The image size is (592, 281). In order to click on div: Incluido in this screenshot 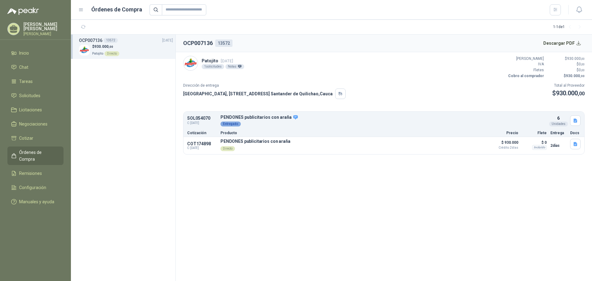, I will do `click(539, 147)`.